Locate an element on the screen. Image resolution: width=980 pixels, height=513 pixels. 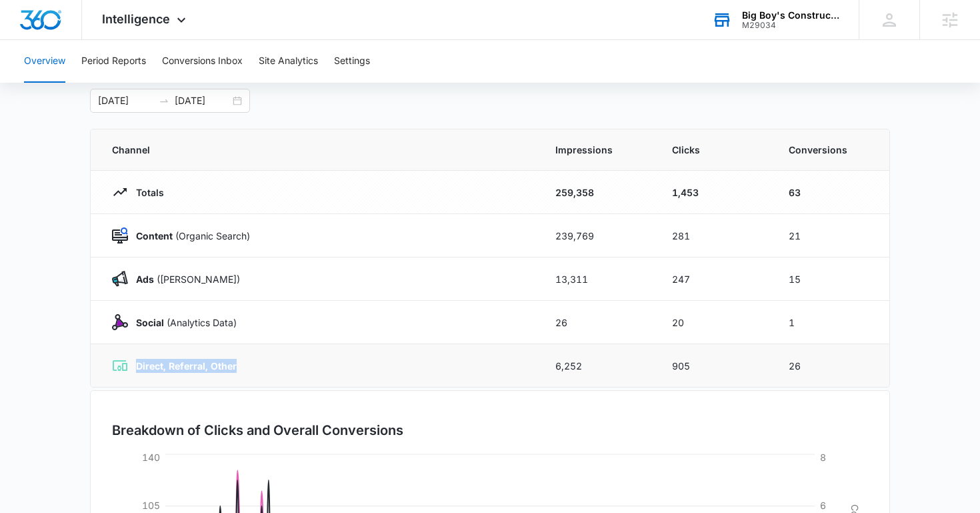
input: Start date is located at coordinates (126, 101).